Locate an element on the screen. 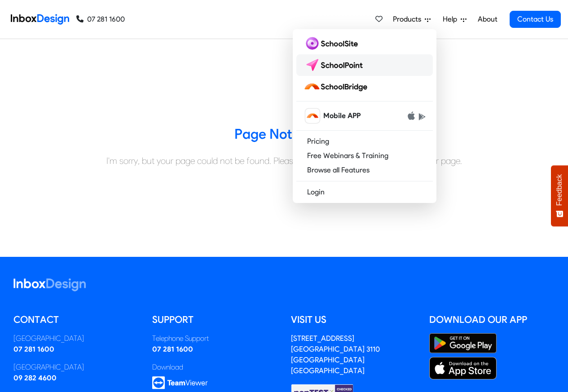 The image size is (568, 392). h5: Support is located at coordinates (214, 320).